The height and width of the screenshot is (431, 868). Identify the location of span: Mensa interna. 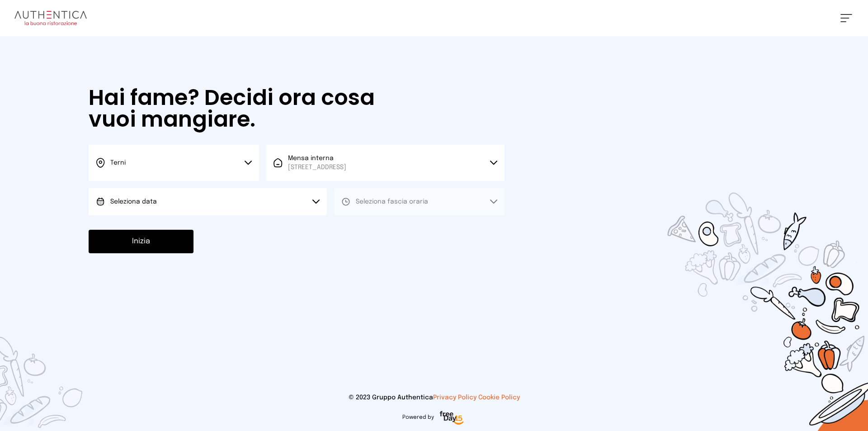
(317, 163).